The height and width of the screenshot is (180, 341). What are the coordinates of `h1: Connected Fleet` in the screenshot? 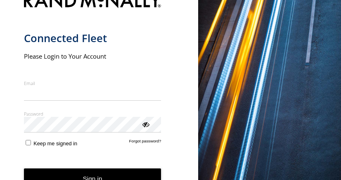 It's located at (92, 38).